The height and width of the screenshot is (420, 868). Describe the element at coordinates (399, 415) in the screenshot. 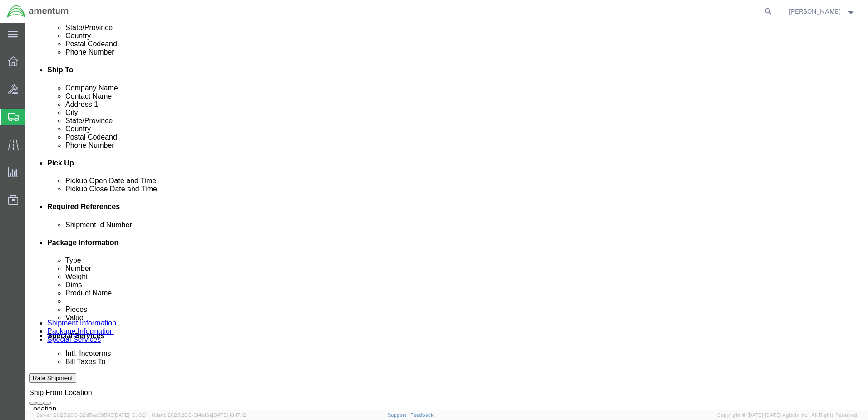

I see `a: Support` at that location.